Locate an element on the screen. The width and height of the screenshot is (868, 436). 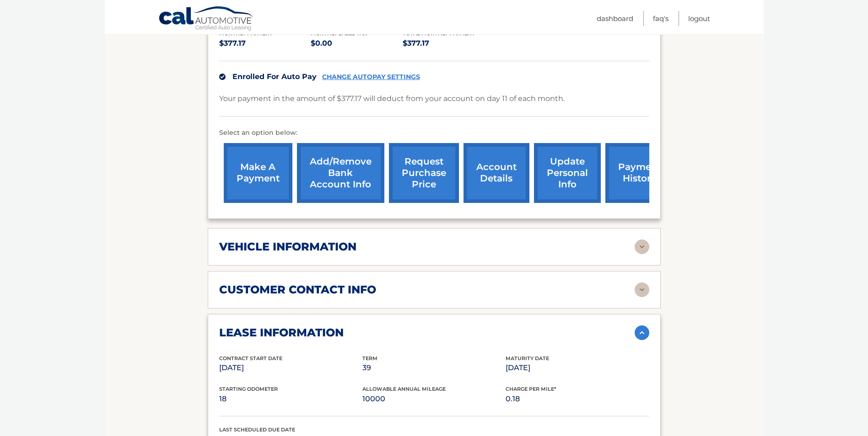
a: update personal info is located at coordinates (567, 173).